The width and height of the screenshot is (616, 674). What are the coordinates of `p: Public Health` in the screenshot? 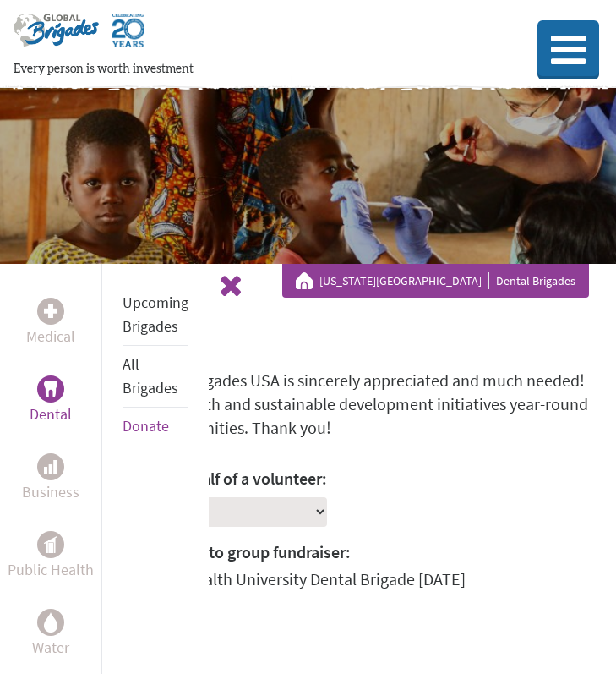 It's located at (51, 570).